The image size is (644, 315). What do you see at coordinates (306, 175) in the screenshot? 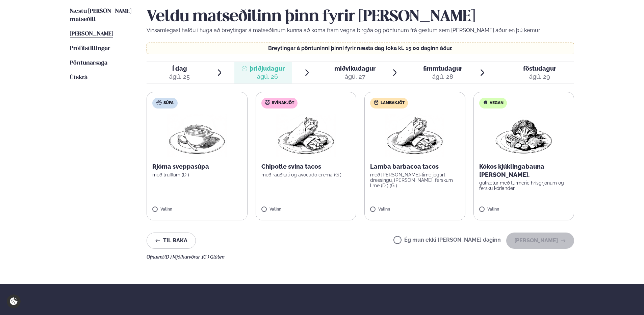
I see `p: með rauðkáli og avocado crema (G )` at bounding box center [306, 175].